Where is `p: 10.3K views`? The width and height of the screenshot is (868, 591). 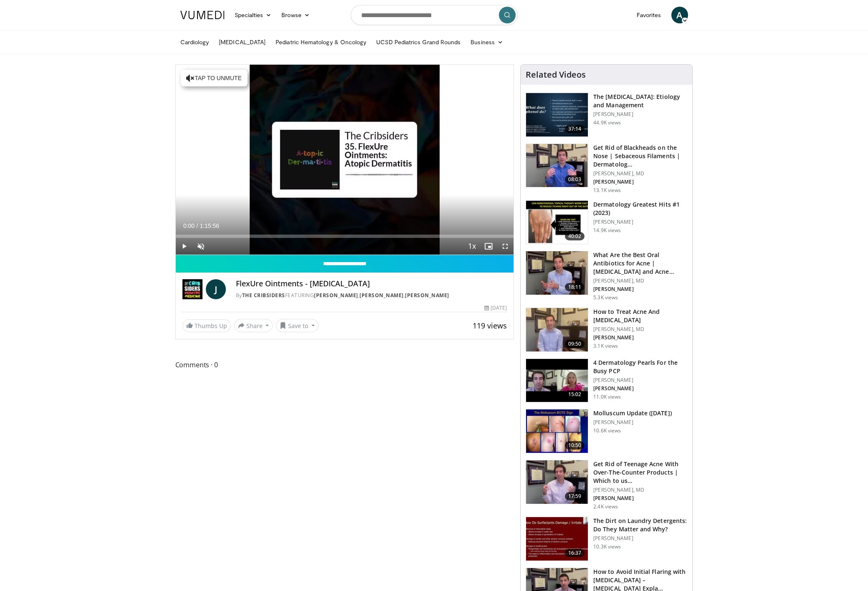
p: 10.3K views is located at coordinates (607, 547).